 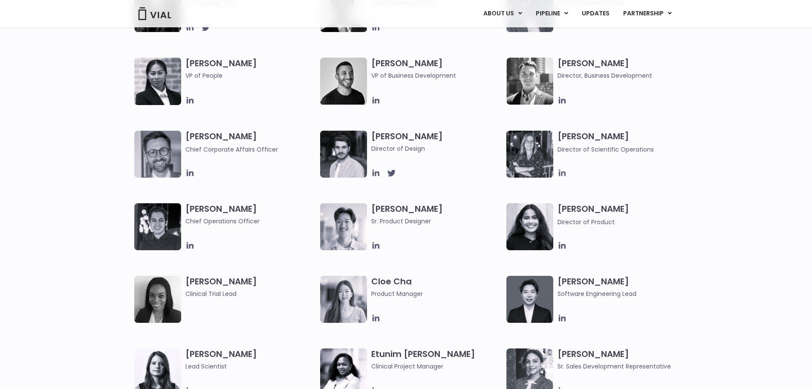 What do you see at coordinates (437, 75) in the screenshot?
I see `span: VP of Business Development` at bounding box center [437, 75].